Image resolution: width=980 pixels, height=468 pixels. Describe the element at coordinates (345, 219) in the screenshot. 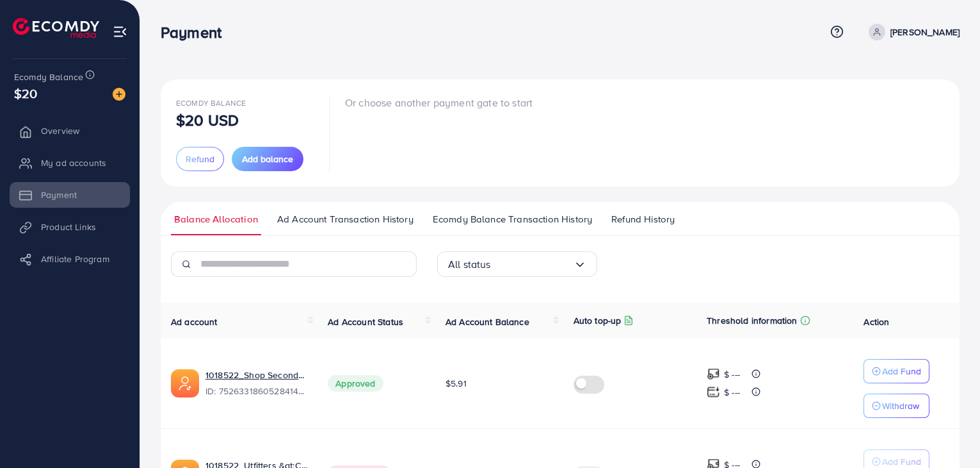

I see `span: Ad Account Transaction History` at that location.